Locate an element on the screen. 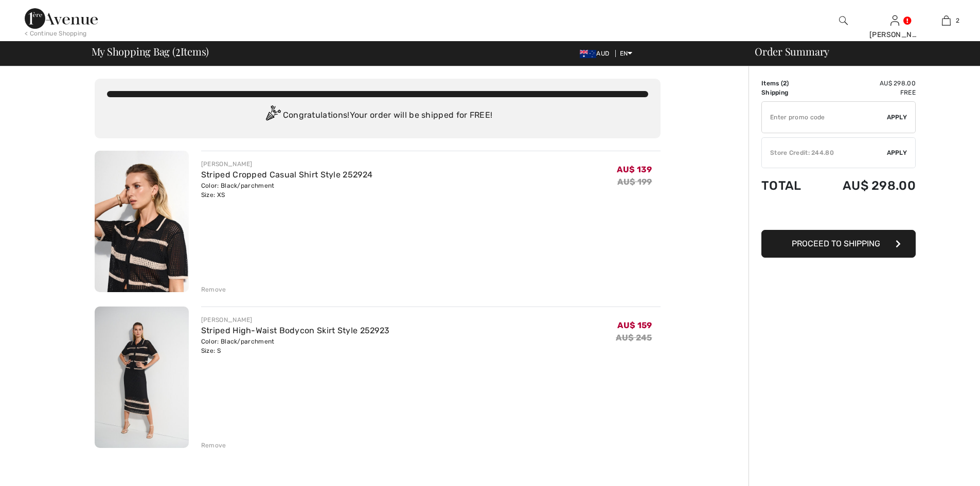 This screenshot has width=980, height=486. td: Free is located at coordinates (866, 92).